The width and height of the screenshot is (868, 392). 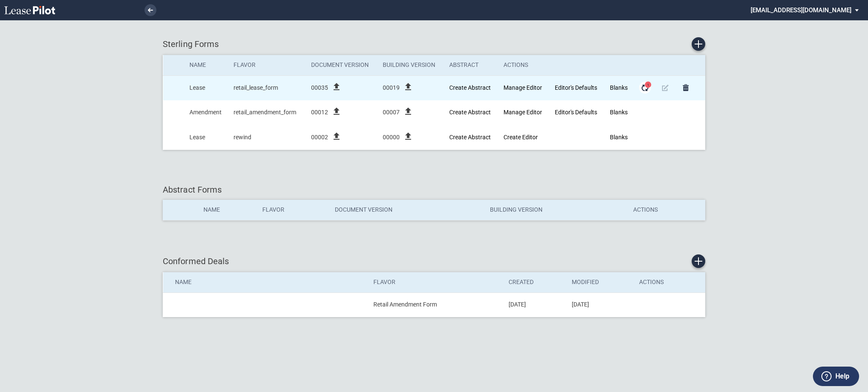 I want to click on span: 00012, so click(x=319, y=113).